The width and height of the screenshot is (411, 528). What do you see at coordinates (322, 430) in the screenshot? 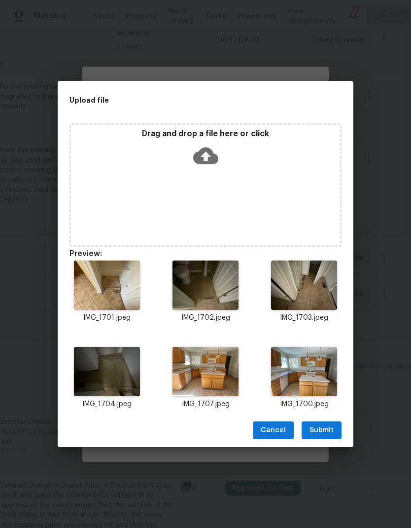
I see `span: Submit` at bounding box center [322, 430].